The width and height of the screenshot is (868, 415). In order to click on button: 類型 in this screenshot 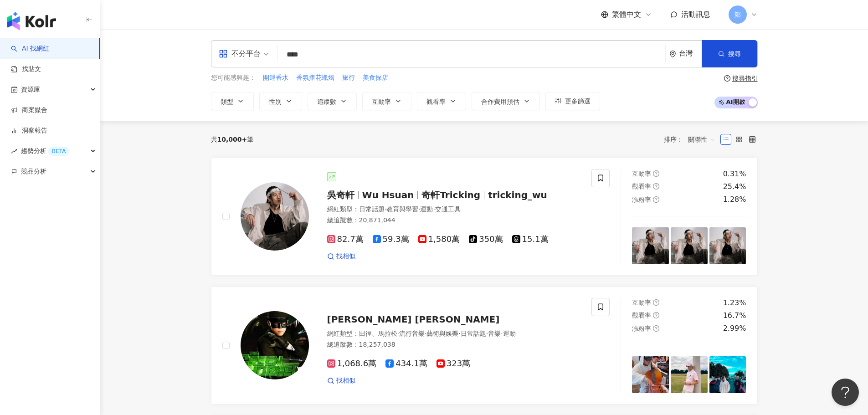, I will do `click(232, 101)`.